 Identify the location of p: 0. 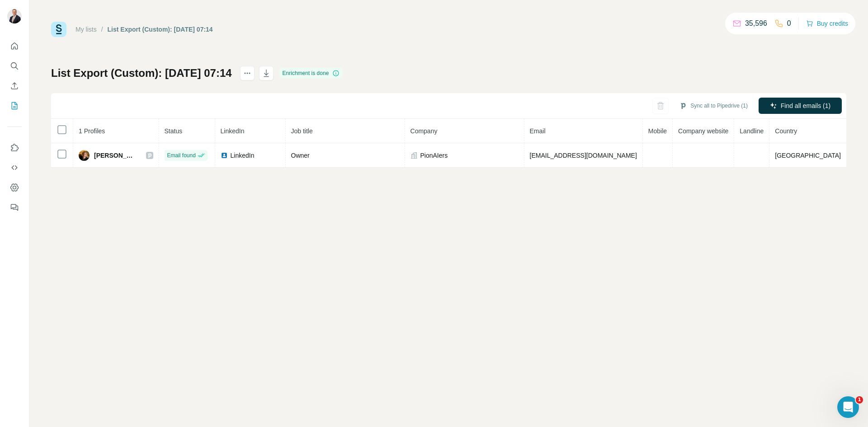
(789, 23).